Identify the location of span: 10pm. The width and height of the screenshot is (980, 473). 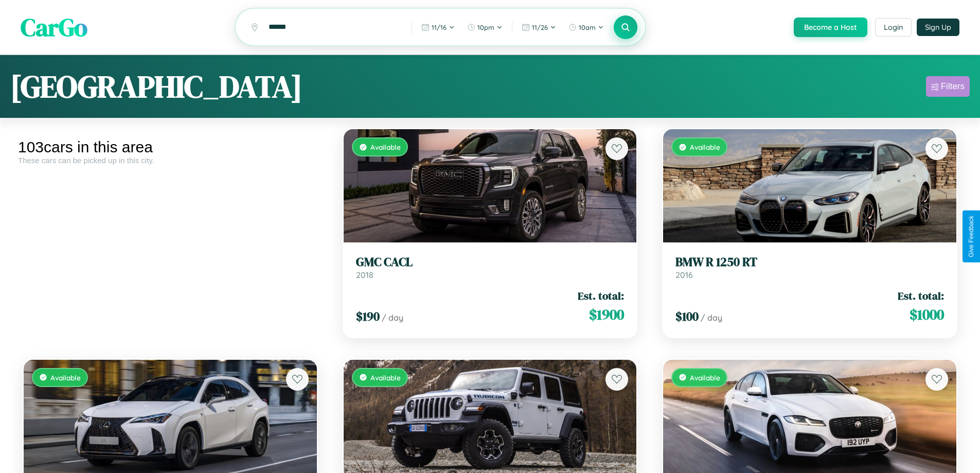
(485, 27).